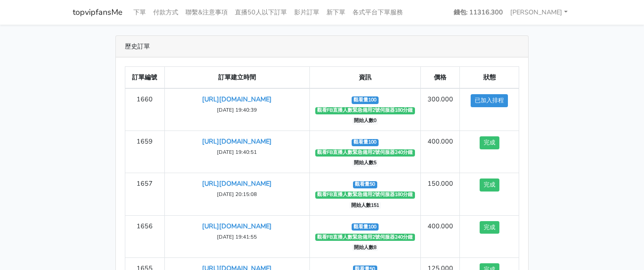  What do you see at coordinates (97, 12) in the screenshot?
I see `a: topvipfansMe` at bounding box center [97, 12].